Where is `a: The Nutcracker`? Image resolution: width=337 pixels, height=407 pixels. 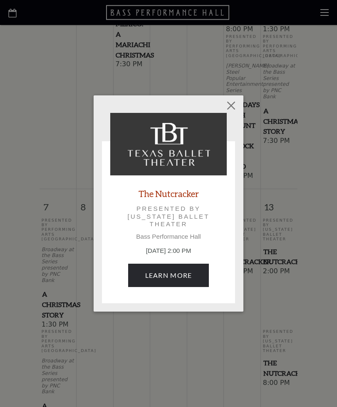 a: The Nutcracker is located at coordinates (169, 193).